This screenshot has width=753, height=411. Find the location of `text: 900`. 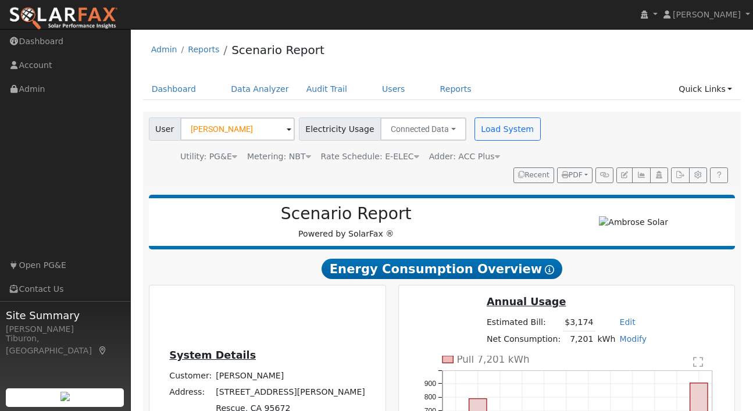

text: 900 is located at coordinates (430, 384).